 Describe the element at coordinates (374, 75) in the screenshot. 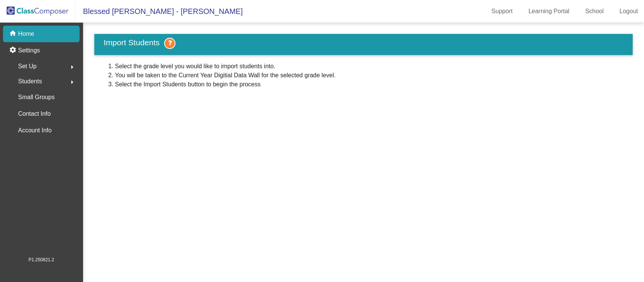

I see `li: You will be taken to the Current Year Digitial Data Wall for the selected grade level.` at that location.